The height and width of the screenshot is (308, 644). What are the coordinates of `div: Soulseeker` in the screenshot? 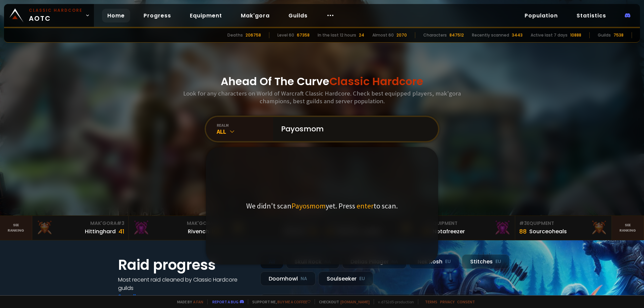 It's located at (346, 279).